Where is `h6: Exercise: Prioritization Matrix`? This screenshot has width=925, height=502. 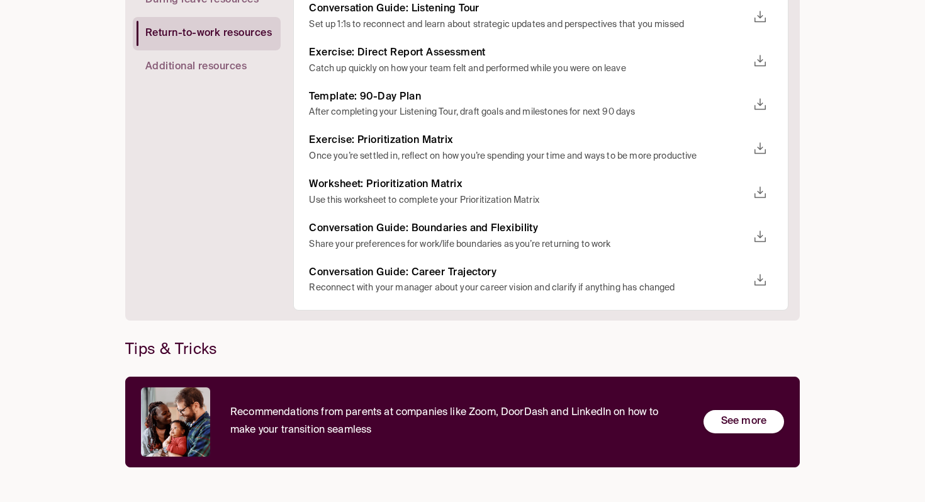
h6: Exercise: Prioritization Matrix is located at coordinates (528, 140).